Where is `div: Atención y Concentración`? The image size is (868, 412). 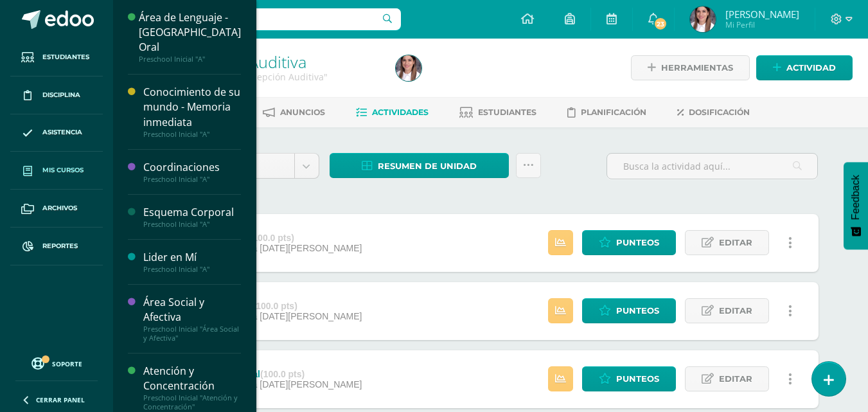
div: Atención y Concentración is located at coordinates (192, 379).